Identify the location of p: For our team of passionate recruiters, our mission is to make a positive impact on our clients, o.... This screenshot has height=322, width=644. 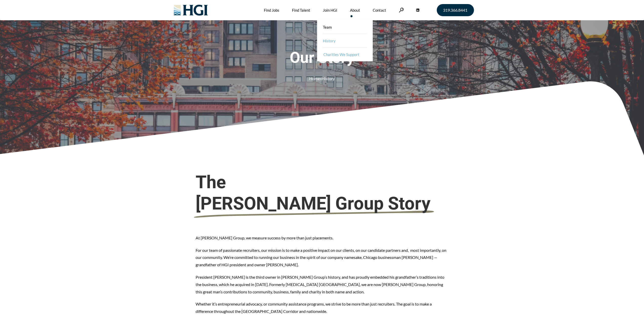
(322, 258).